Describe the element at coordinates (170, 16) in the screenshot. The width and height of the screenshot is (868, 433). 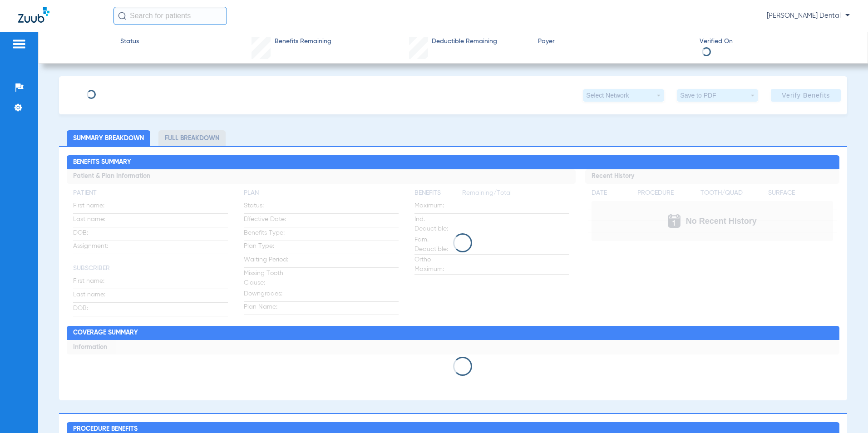
I see `input: Search for patients` at that location.